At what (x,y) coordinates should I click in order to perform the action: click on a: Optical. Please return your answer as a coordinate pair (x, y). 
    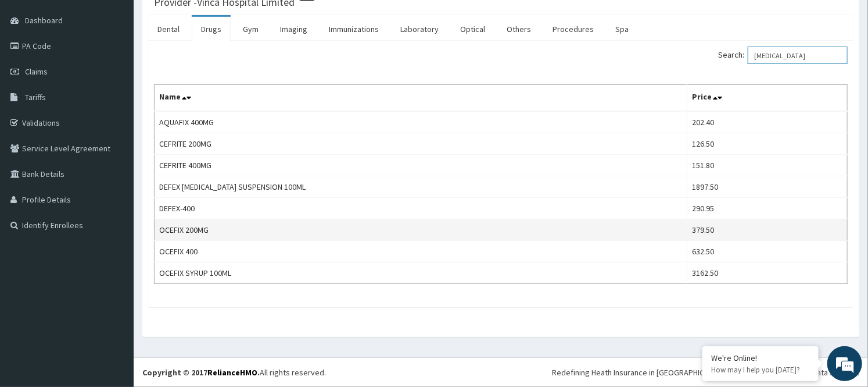
    Looking at the image, I should click on (472, 29).